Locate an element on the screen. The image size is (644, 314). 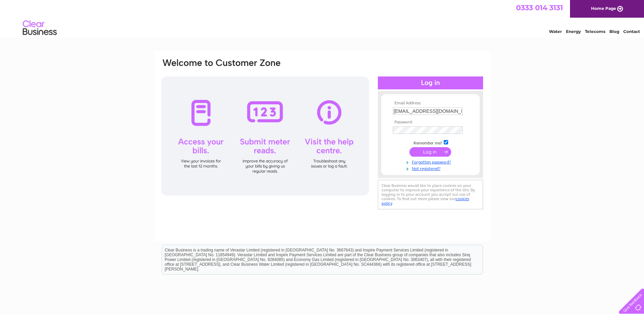
a: Not registered? is located at coordinates (431, 168).